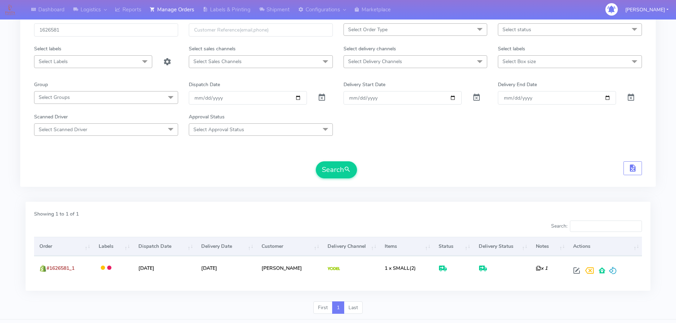  What do you see at coordinates (43, 268) in the screenshot?
I see `img: shopify.png` at bounding box center [43, 268].